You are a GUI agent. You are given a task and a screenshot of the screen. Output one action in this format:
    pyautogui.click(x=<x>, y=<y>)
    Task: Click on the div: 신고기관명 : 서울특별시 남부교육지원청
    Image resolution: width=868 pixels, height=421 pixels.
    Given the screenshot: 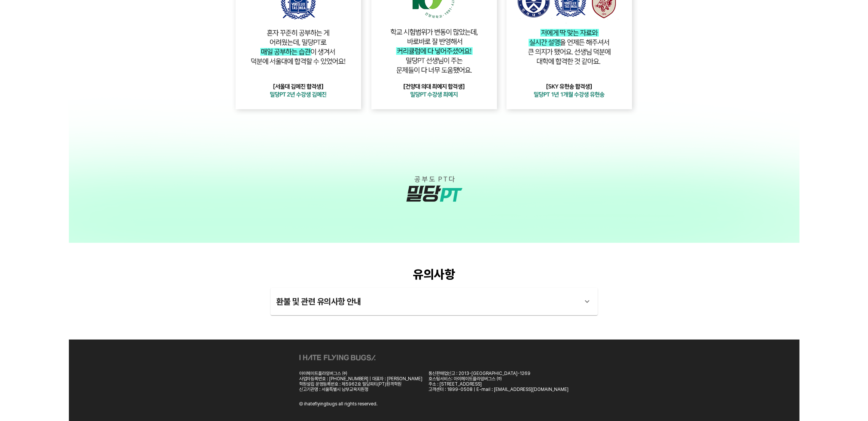 What is the action you would take?
    pyautogui.click(x=362, y=390)
    